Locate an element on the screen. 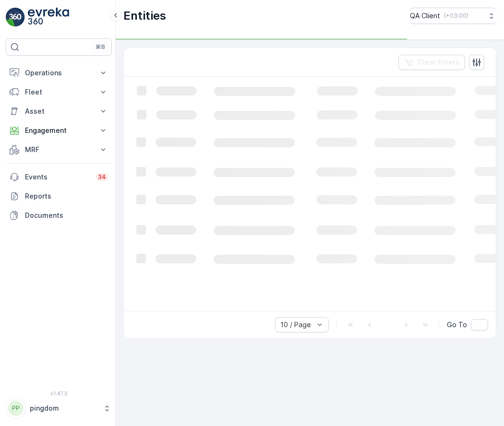  button: QA Client(+03:00) is located at coordinates (453, 16).